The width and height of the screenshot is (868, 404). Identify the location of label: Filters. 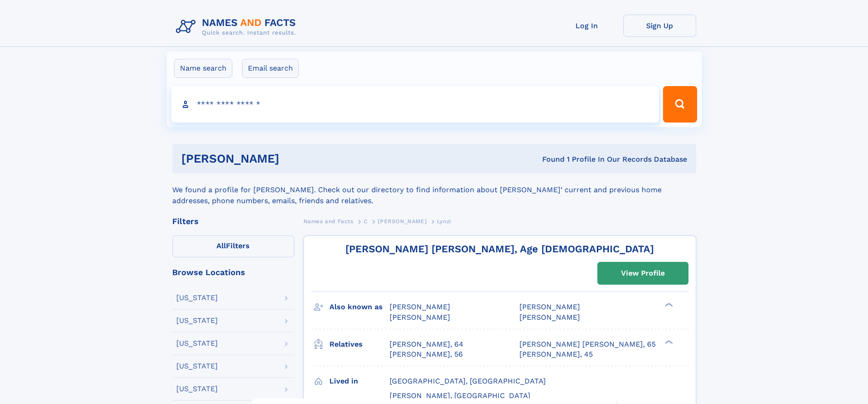
(233, 247).